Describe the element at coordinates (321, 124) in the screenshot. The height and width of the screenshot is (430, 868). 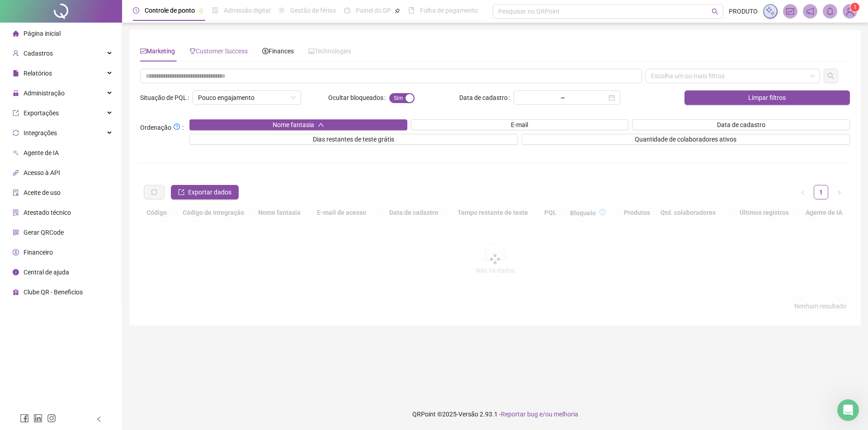
I see `span: up` at that location.